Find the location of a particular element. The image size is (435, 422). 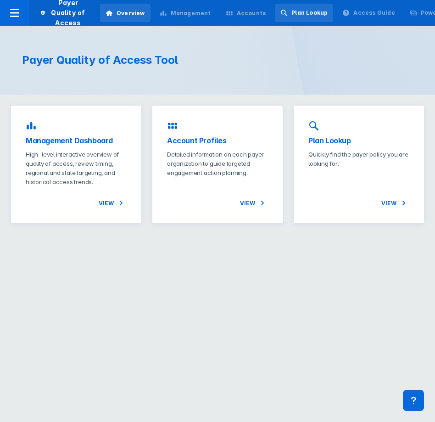

h3: Account Profiles is located at coordinates (218, 140).